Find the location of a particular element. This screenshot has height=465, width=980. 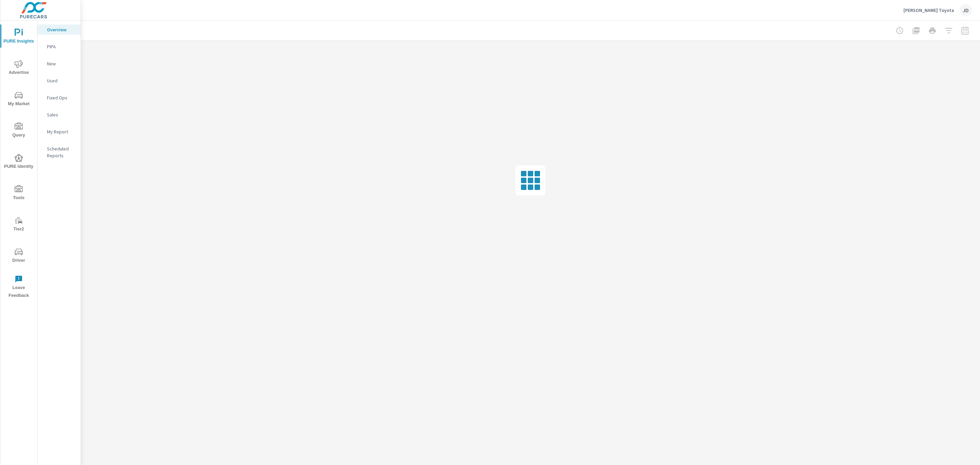

div: Sales is located at coordinates (59, 115).